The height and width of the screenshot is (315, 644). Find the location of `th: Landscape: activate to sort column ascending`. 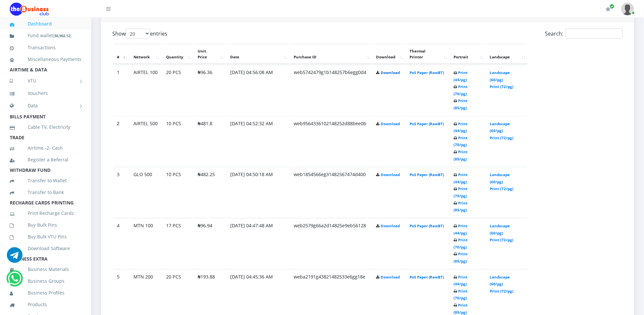

th: Landscape: activate to sort column ascending is located at coordinates (506, 54).